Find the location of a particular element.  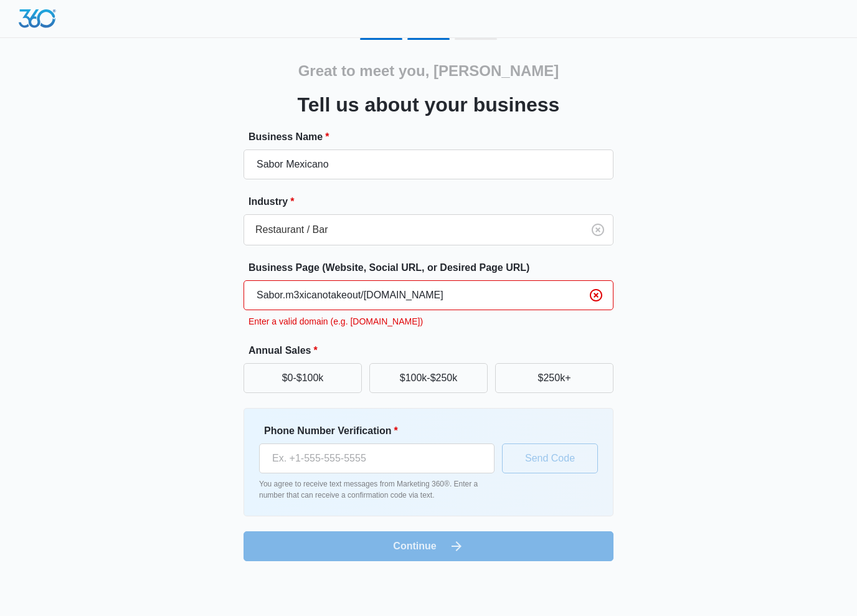

label: Phone Number Verification is located at coordinates (381, 431).